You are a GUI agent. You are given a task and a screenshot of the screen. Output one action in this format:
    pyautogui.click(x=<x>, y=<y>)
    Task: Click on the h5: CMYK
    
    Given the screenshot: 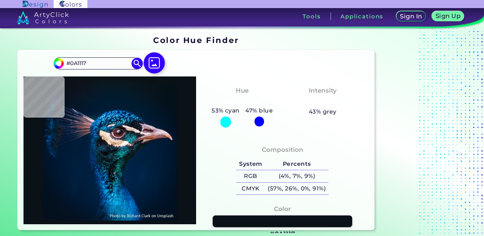 What is the action you would take?
    pyautogui.click(x=250, y=188)
    